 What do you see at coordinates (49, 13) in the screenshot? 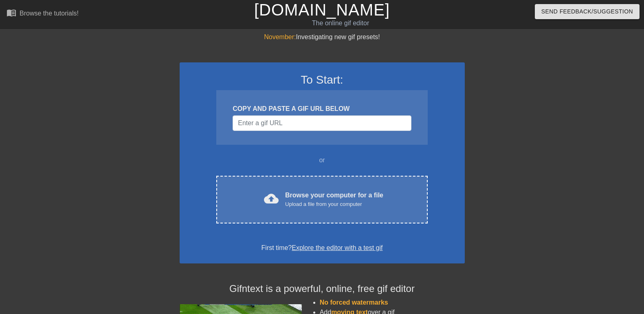
I see `div: Browse the tutorials!` at bounding box center [49, 13].